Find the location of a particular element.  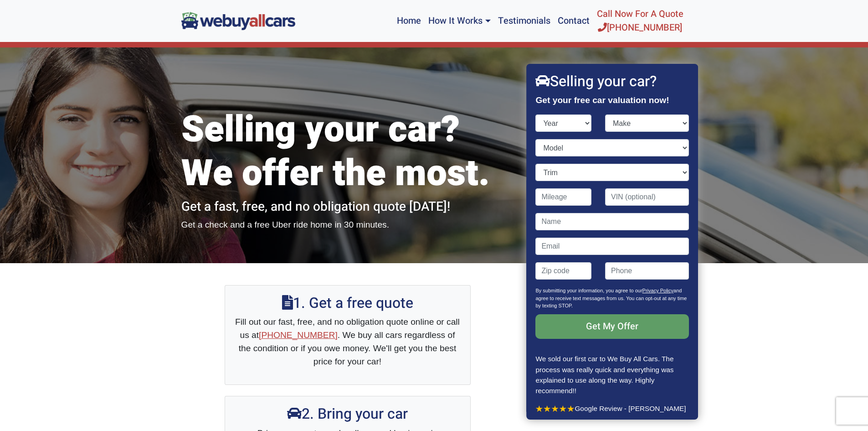

input: Phone is located at coordinates (647, 270).